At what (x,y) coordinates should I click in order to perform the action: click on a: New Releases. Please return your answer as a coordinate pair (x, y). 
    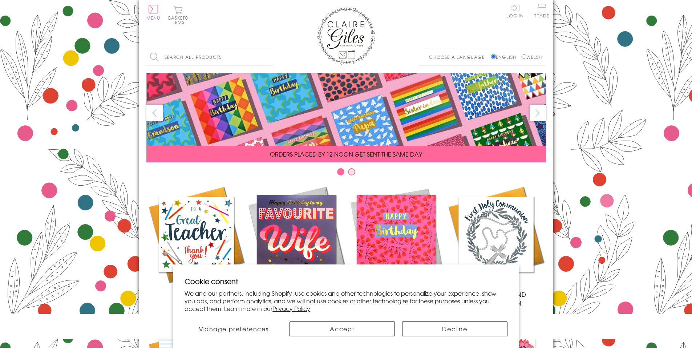
    Looking at the image, I should click on (296, 241).